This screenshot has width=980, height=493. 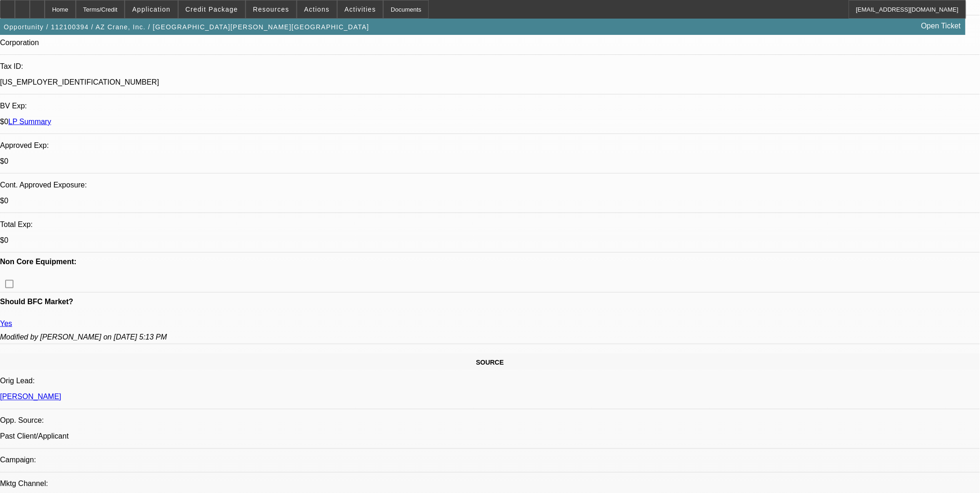 I want to click on span: Resources, so click(x=271, y=9).